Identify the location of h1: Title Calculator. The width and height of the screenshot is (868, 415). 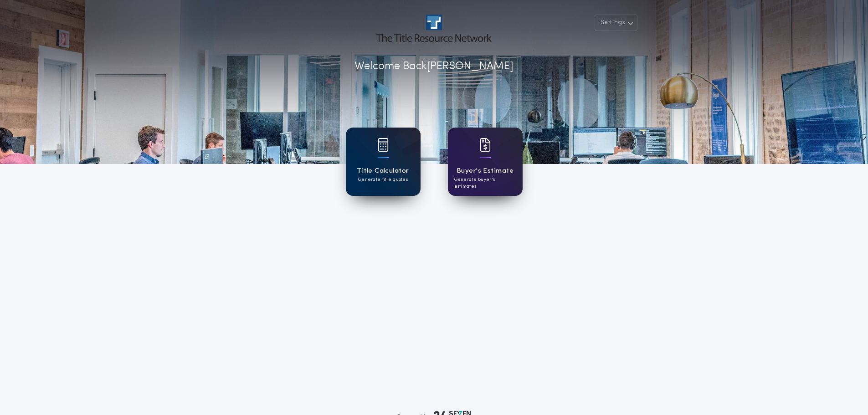
(383, 171).